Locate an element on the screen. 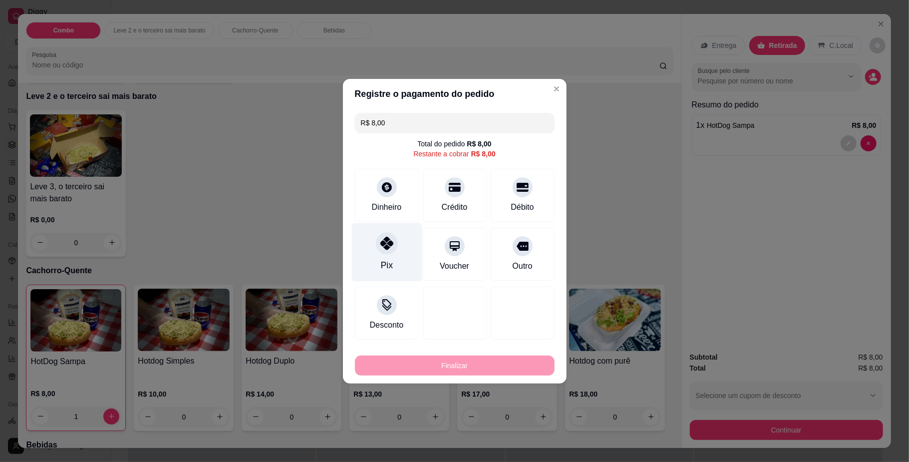  div: Total do pedido is located at coordinates (454, 144).